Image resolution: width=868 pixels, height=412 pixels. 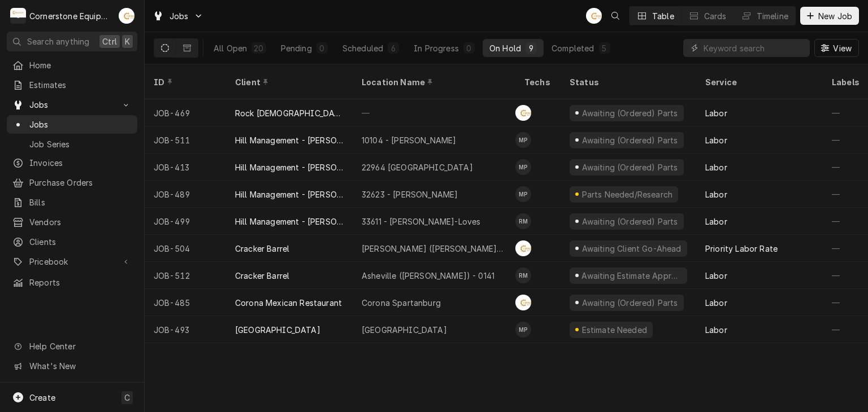 What do you see at coordinates (627, 194) in the screenshot?
I see `div: Parts Needed/Research` at bounding box center [627, 194].